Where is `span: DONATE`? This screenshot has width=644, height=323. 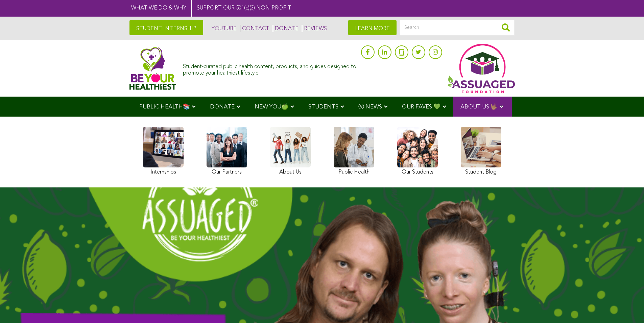 span: DONATE is located at coordinates (222, 106).